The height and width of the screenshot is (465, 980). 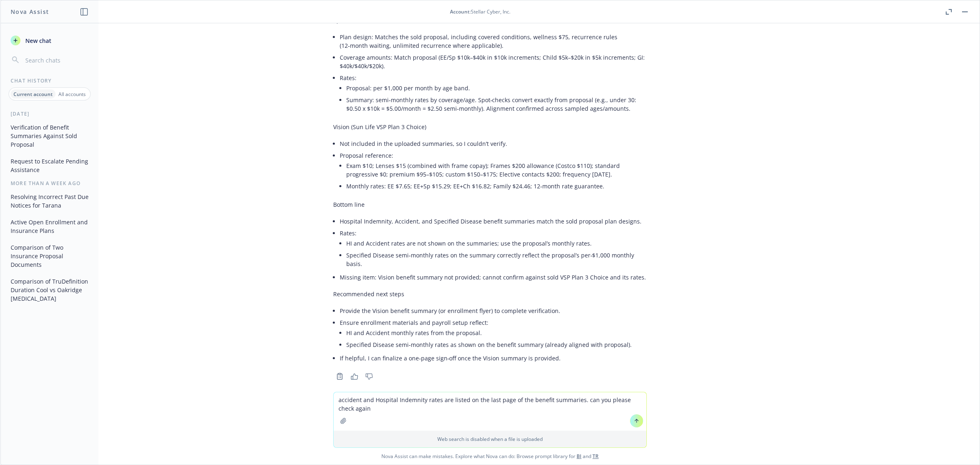 I want to click on li: Specified Disease semi‑monthly rates on the summary correctly reflect the proposal’s per‑$1,000 m..., so click(x=497, y=259).